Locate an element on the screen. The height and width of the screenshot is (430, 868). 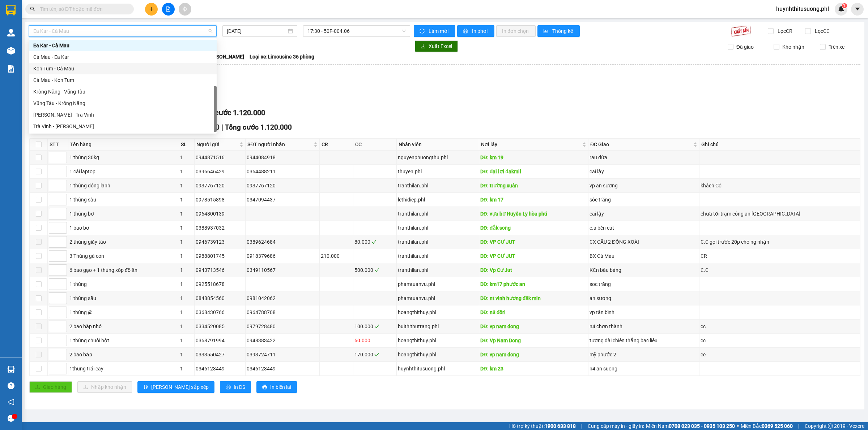
span: In phơi is located at coordinates (480, 31).